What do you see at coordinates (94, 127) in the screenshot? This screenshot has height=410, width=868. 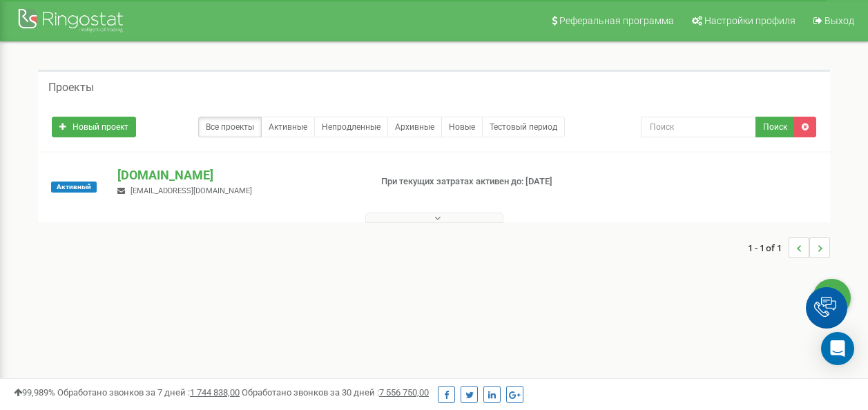 I see `a: Новый проект` at bounding box center [94, 127].